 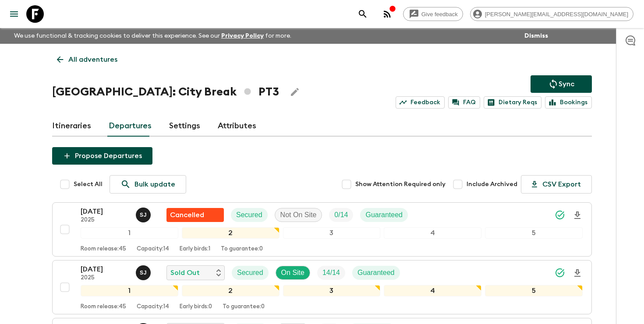 I want to click on a: Bookings, so click(x=568, y=103).